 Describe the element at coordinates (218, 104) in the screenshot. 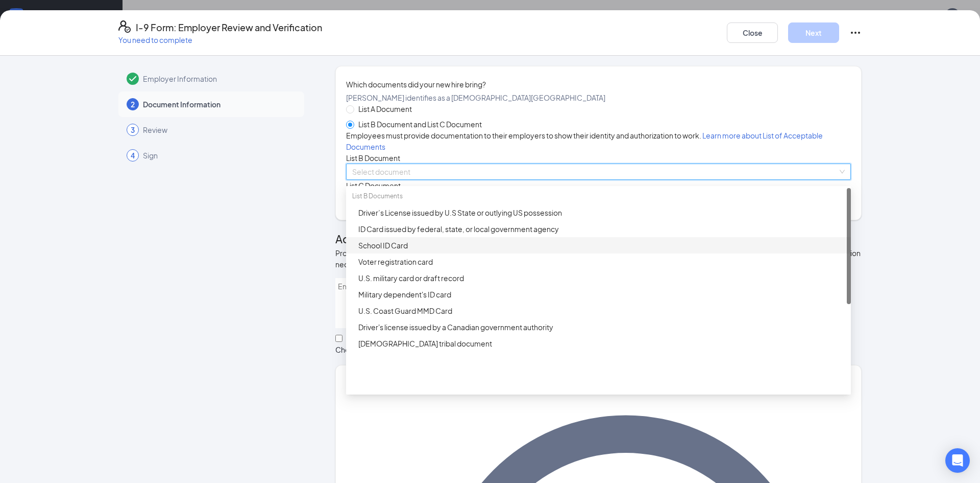

I see `span: Document Information` at that location.